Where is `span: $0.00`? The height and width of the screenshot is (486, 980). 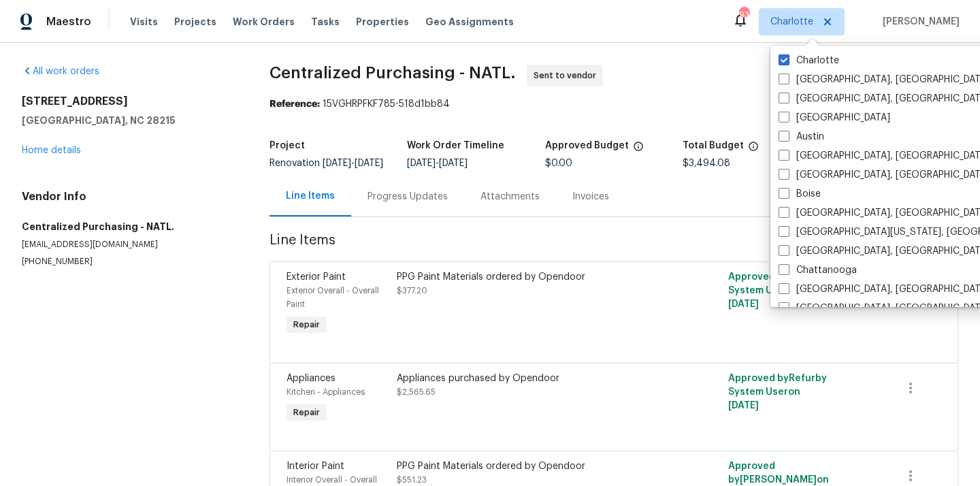
span: $0.00 is located at coordinates (559, 163).